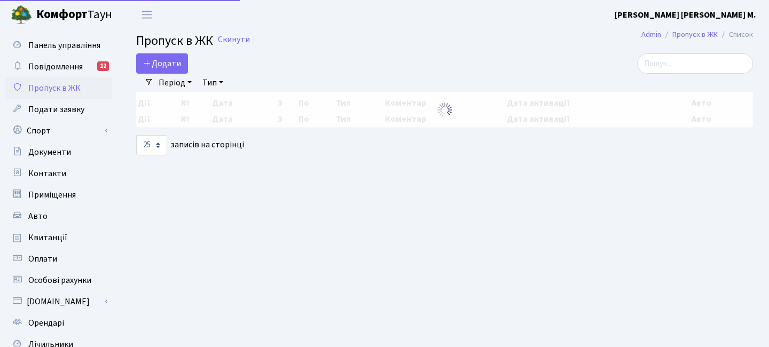 The image size is (769, 347). What do you see at coordinates (59, 174) in the screenshot?
I see `a: Контакти` at bounding box center [59, 174].